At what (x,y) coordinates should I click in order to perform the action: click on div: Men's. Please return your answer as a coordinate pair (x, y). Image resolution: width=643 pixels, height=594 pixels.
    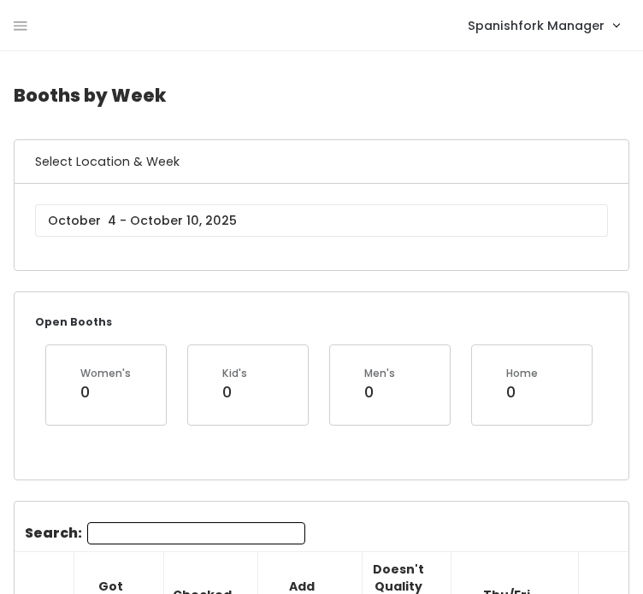
    Looking at the image, I should click on (380, 374).